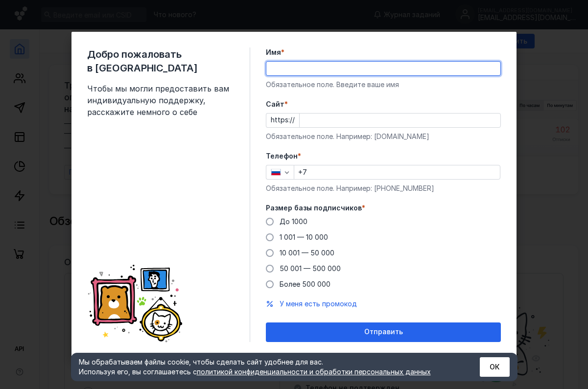 The width and height of the screenshot is (588, 389). I want to click on span: Имя, so click(273, 52).